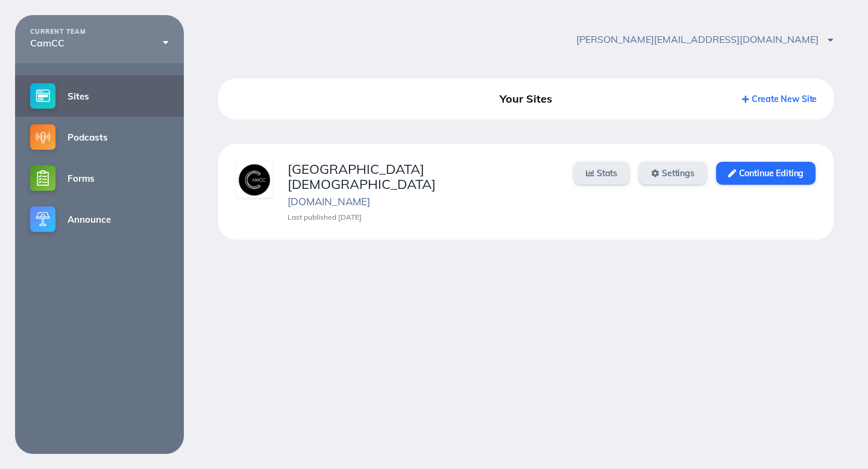 The image size is (868, 469). I want to click on a: Create New Site, so click(780, 99).